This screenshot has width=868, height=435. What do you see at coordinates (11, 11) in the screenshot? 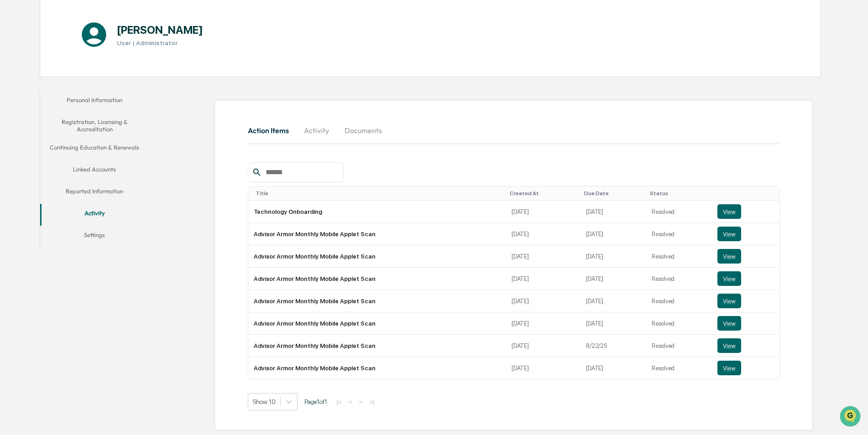
I see `button: Open customer support` at bounding box center [11, 11].